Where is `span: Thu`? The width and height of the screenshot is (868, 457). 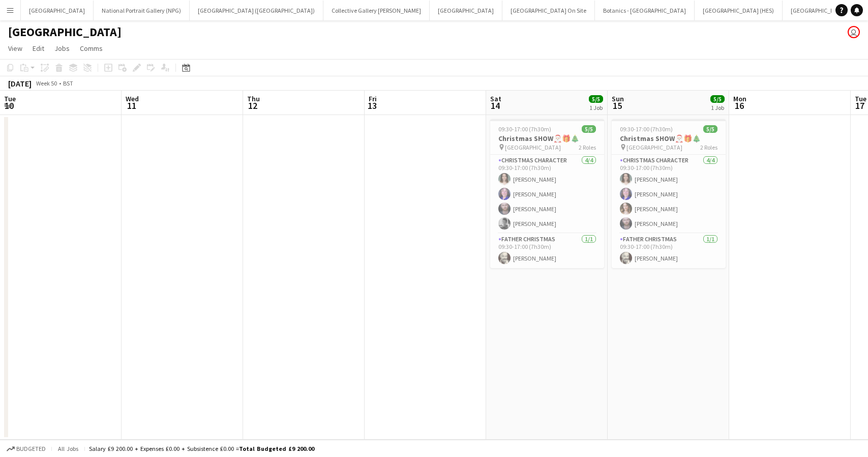 span: Thu is located at coordinates (253, 98).